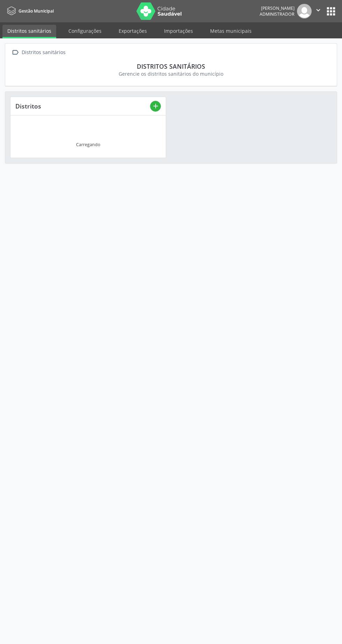  Describe the element at coordinates (85, 31) in the screenshot. I see `a: Configurações` at that location.